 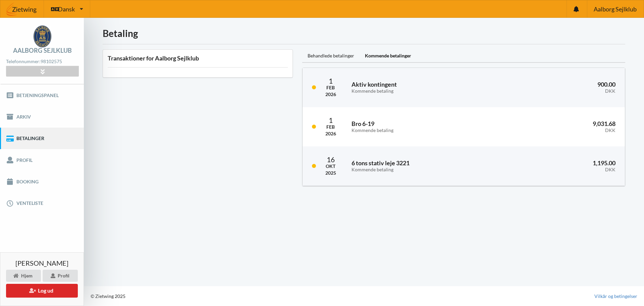 I want to click on div: Okt, so click(x=330, y=167).